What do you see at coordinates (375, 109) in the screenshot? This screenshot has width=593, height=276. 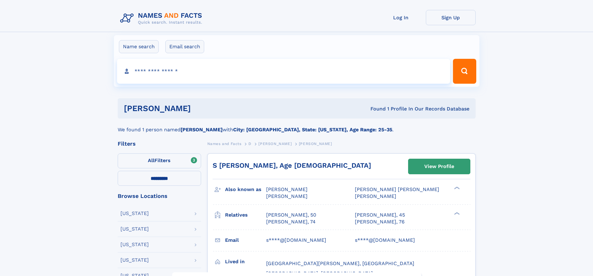 I see `div: Found 1 Profile In Our Records Database` at bounding box center [375, 109].